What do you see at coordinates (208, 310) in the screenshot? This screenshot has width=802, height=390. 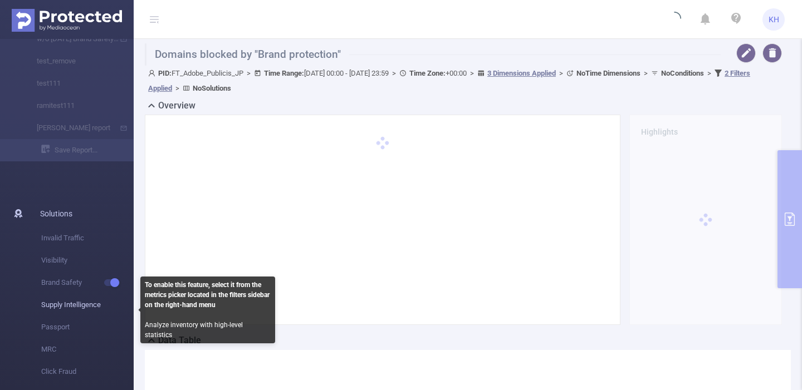 I see `div: Analyze inventory with high-level statistics` at bounding box center [208, 310].